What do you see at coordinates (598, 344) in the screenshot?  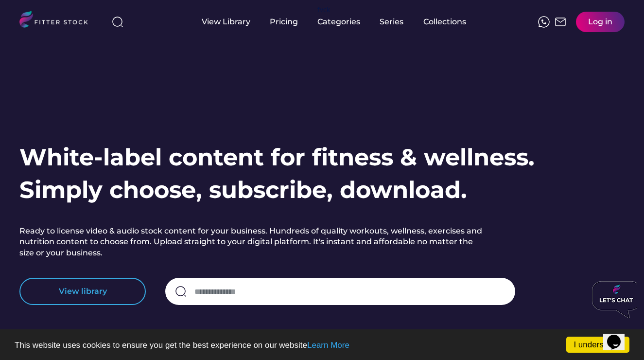 I see `a: I understand!` at bounding box center [598, 344].